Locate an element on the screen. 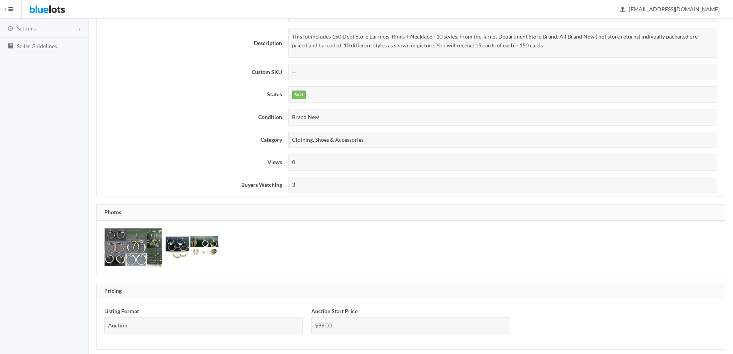  th: Status is located at coordinates (191, 94).